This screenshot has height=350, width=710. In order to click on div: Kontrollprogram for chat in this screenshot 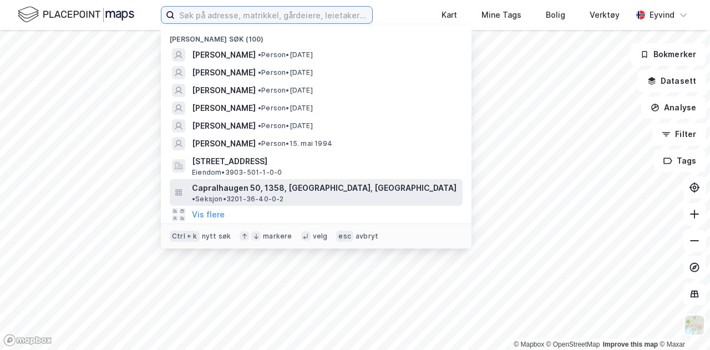, I will do `click(682, 323)`.